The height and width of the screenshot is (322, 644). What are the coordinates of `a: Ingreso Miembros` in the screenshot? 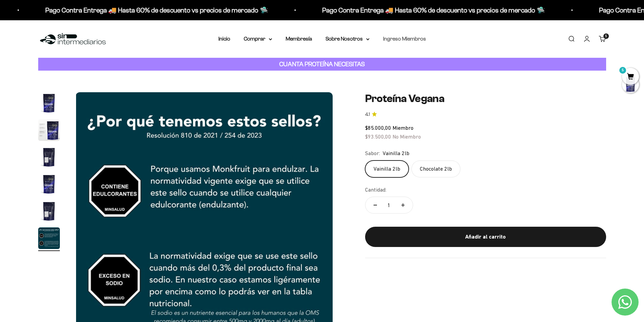 It's located at (404, 38).